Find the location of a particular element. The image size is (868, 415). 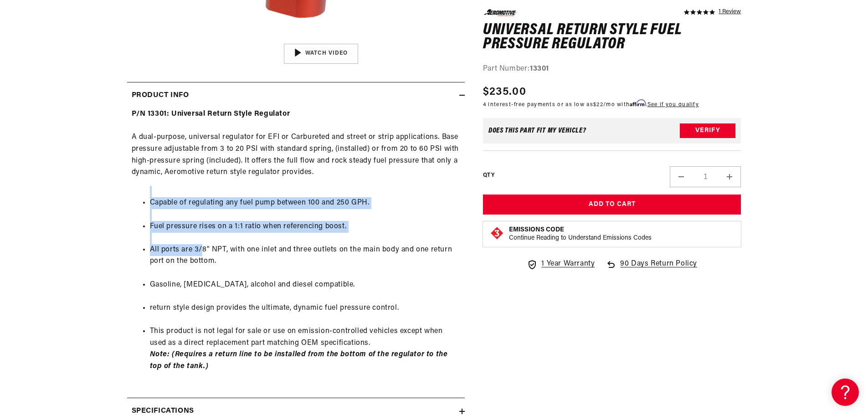

p: 4 interest-free payments or as low as /mo with . is located at coordinates (591, 104).